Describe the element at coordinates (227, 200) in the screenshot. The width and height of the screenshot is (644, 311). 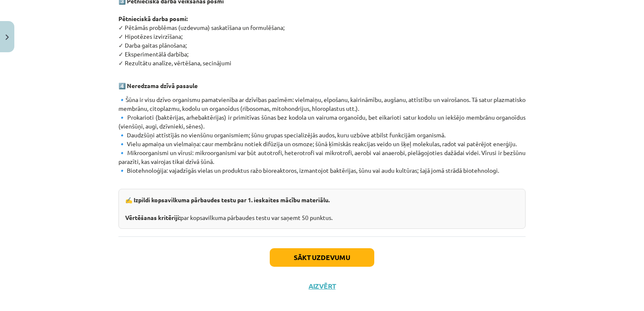
I see `b: ✍️ Izpildi kopsavilkuma pārbaudes testu par 1. ieskaites mācību materiālu.` at that location.